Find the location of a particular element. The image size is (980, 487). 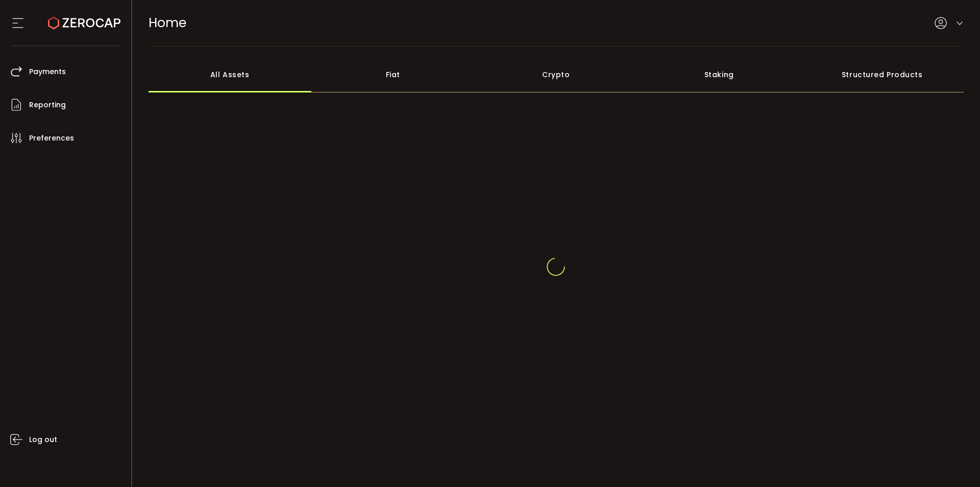

div: Structured Products is located at coordinates (882, 74).